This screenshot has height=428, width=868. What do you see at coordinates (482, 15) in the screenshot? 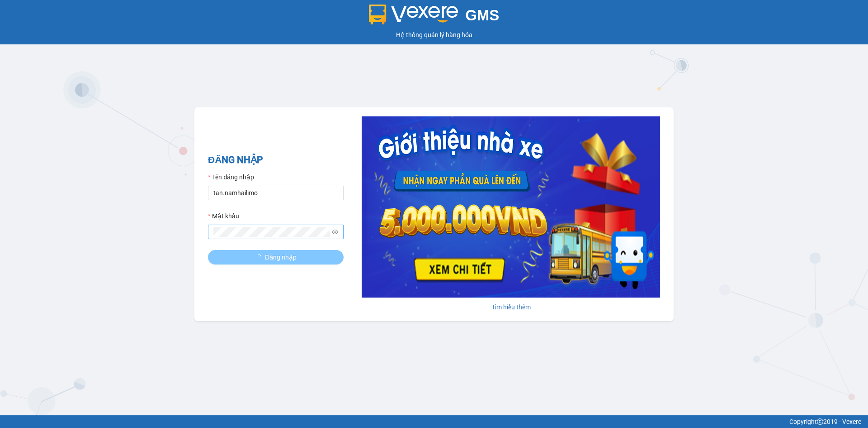
I see `span: GMS` at bounding box center [482, 15].